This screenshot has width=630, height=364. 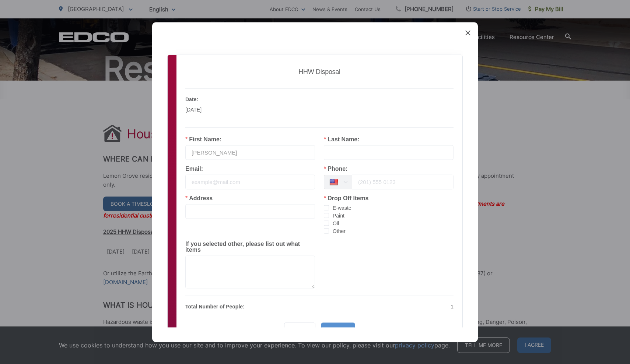 What do you see at coordinates (203, 139) in the screenshot?
I see `label: First Name:` at bounding box center [203, 139].